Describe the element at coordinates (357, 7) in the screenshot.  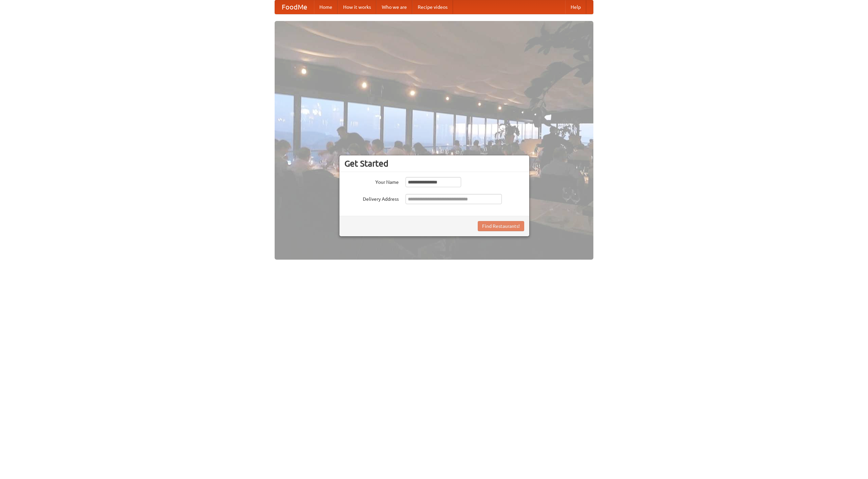
I see `a: How it works` at that location.